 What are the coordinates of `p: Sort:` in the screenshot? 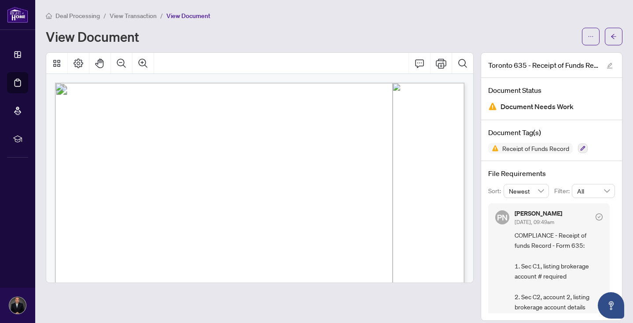 It's located at (496, 191).